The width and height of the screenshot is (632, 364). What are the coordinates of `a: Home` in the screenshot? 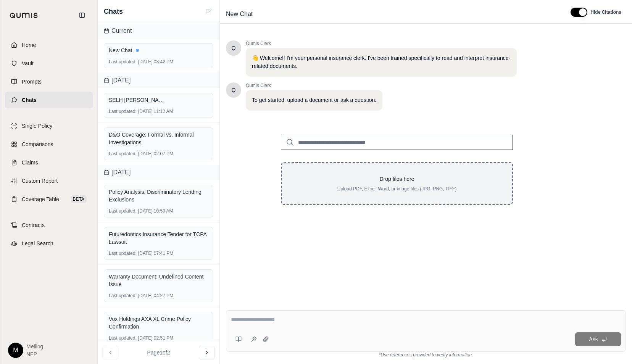 It's located at (49, 45).